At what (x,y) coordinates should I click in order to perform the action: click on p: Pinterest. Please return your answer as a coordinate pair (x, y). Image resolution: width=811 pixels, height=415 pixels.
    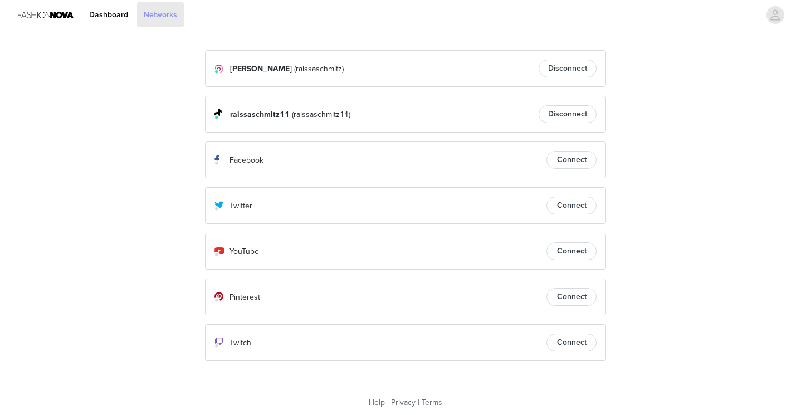
    Looking at the image, I should click on (244, 297).